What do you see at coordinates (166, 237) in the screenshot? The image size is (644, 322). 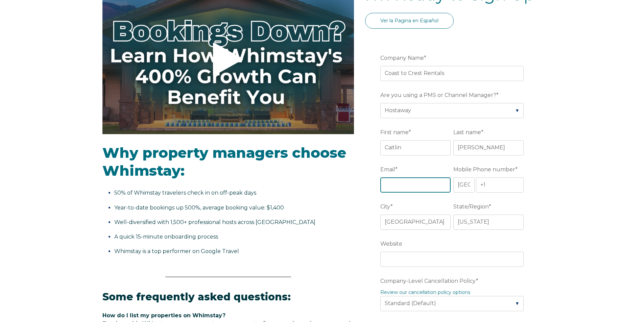 I see `span: A quick 15-minute onboarding process` at bounding box center [166, 237].